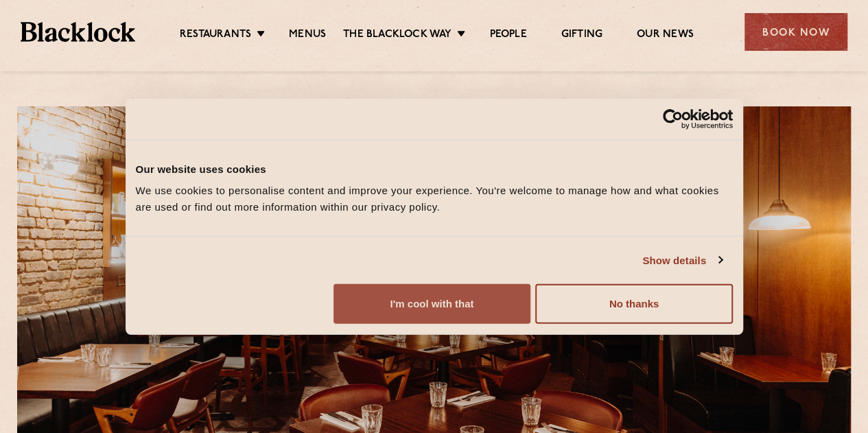 This screenshot has height=433, width=868. What do you see at coordinates (307, 36) in the screenshot?
I see `a: Menus` at bounding box center [307, 36].